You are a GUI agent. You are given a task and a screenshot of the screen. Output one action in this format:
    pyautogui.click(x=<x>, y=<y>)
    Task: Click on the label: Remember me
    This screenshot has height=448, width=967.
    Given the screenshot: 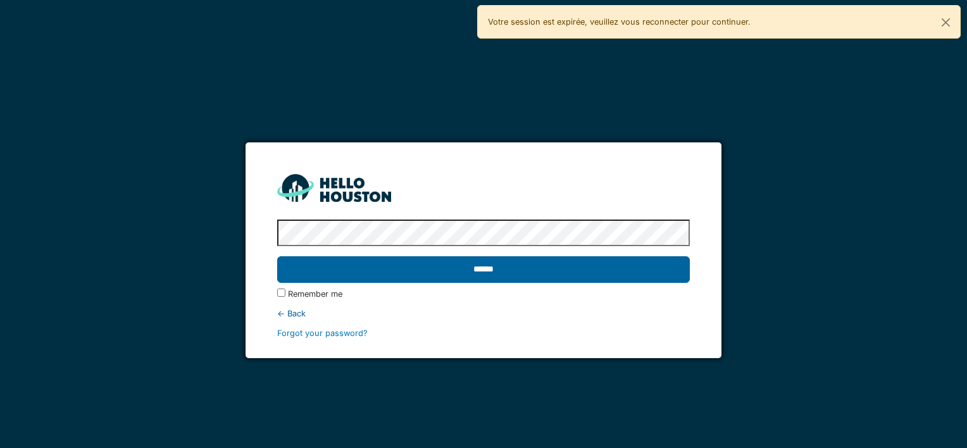 What is the action you would take?
    pyautogui.click(x=315, y=294)
    